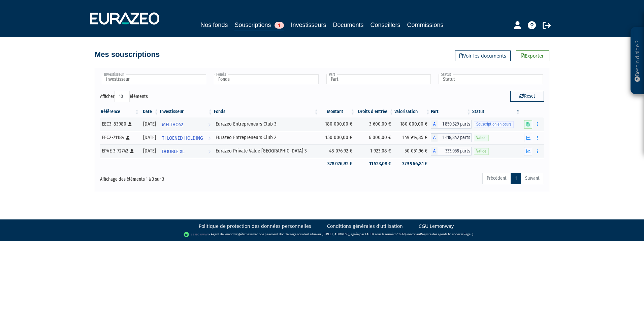 This screenshot has width=644, height=311. Describe the element at coordinates (196, 234) in the screenshot. I see `img: logo-lemonway.png` at that location.